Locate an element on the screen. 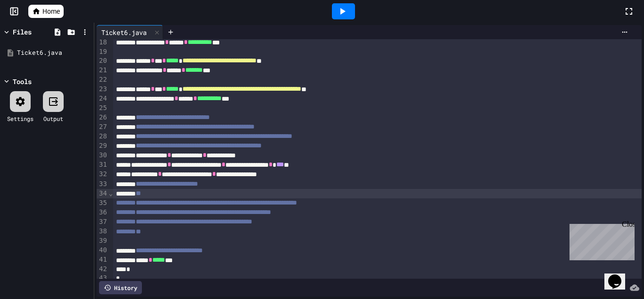 The width and height of the screenshot is (644, 299). div: 28 is located at coordinates (102, 136).